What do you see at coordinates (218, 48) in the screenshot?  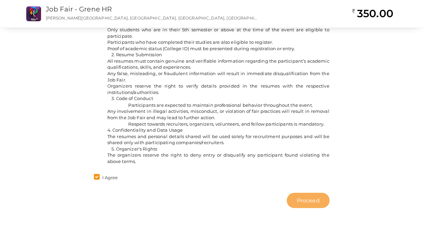 I see `li: Proof of academic status (College ID) must be presented during registration or entry.` at bounding box center [218, 48].